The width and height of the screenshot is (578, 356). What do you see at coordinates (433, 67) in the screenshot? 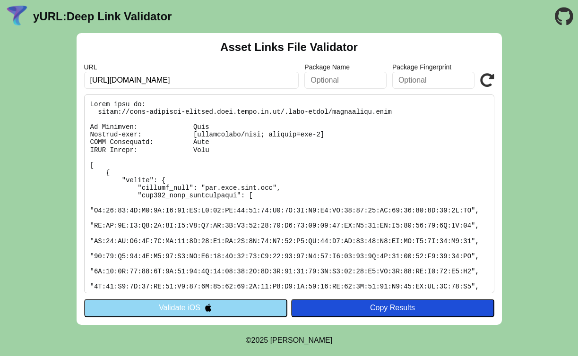
I see `label: Package Fingerprint` at bounding box center [433, 67].